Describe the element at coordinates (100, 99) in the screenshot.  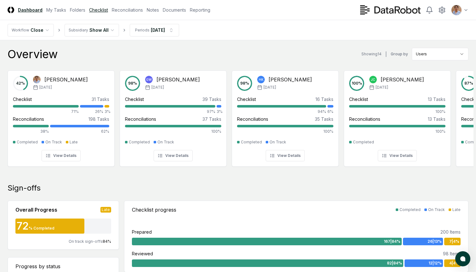
I see `div: 31 Tasks` at that location.